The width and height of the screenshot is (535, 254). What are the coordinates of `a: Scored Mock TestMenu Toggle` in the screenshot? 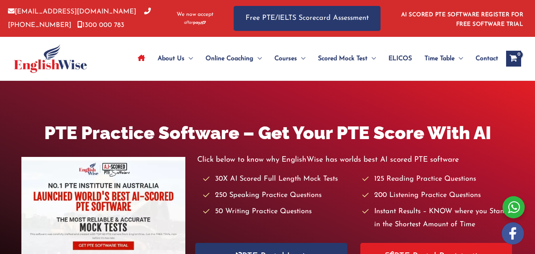 It's located at (347, 59).